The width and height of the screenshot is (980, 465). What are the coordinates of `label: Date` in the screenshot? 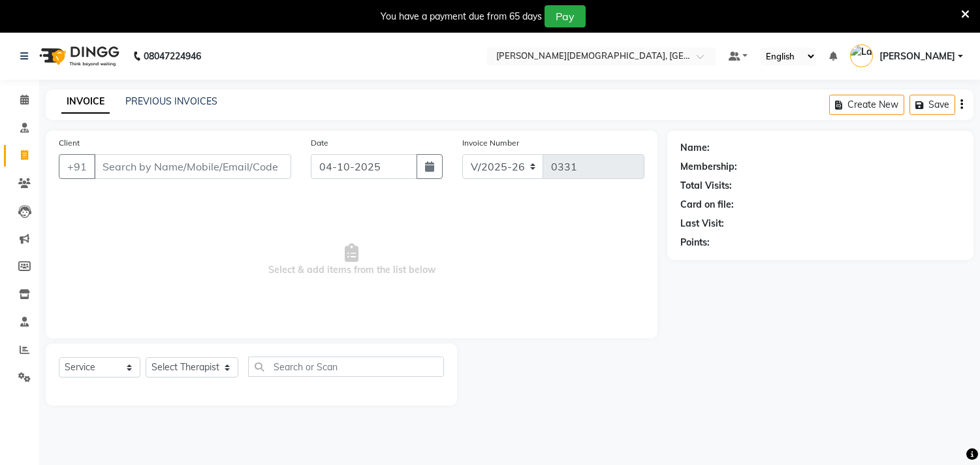 It's located at (319, 143).